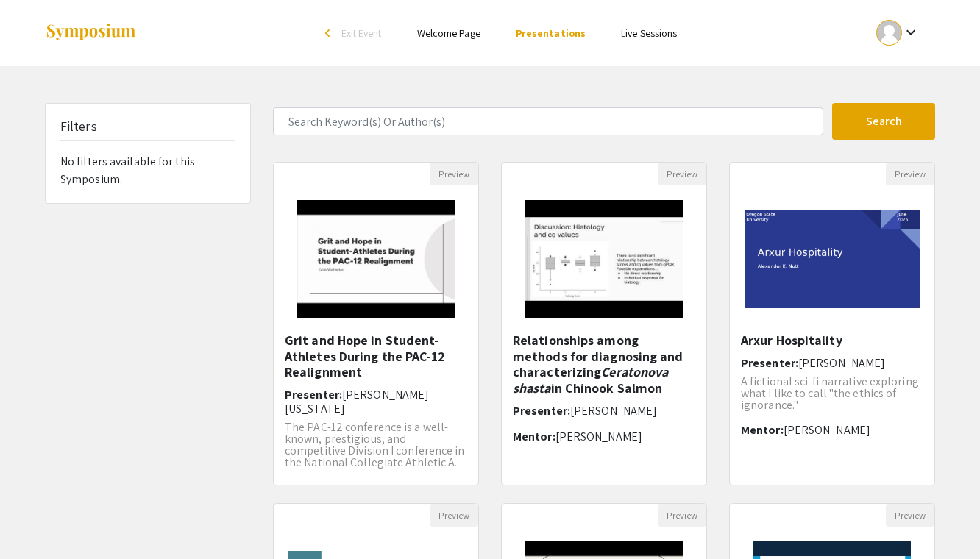  What do you see at coordinates (884, 122) in the screenshot?
I see `button: Search` at bounding box center [884, 122].